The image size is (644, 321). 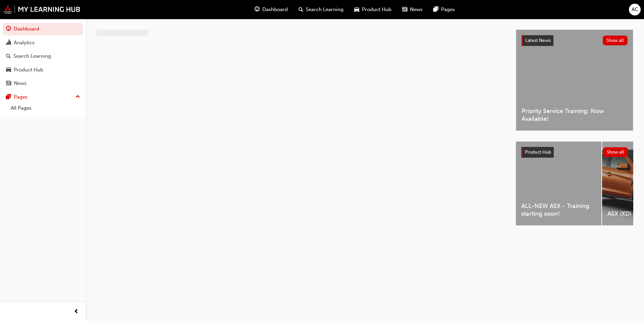 I want to click on div: Analytics, so click(x=25, y=43).